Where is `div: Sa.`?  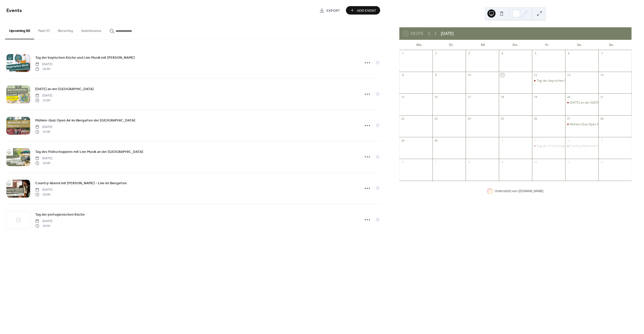 div: Sa. is located at coordinates (579, 45).